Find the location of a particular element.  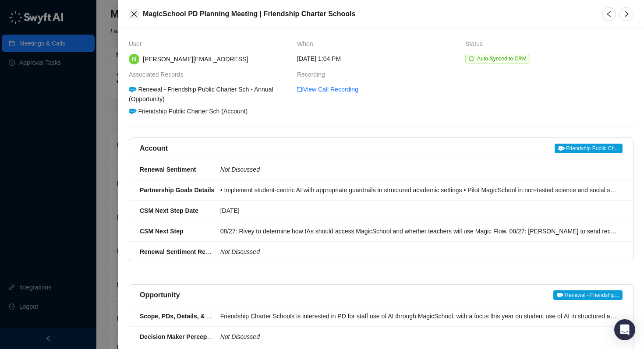

span: Friendship Public Ch... is located at coordinates (588, 149).